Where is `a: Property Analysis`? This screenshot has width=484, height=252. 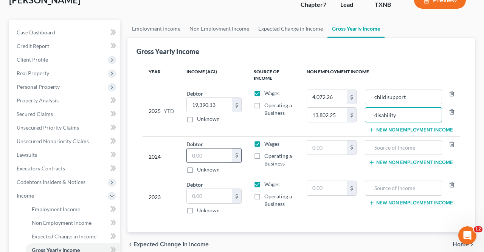
a: Property Analysis is located at coordinates (65, 101).